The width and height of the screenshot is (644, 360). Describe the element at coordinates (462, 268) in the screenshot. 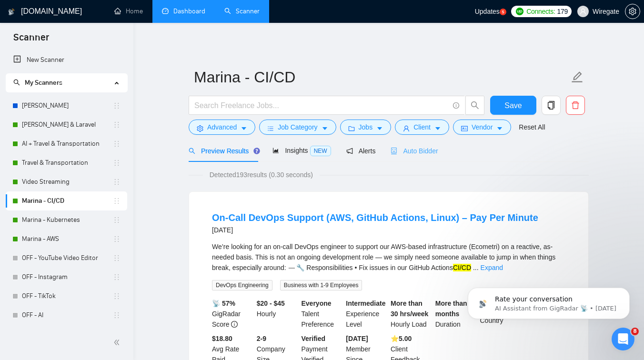

I see `mark: CI/CD` at that location.